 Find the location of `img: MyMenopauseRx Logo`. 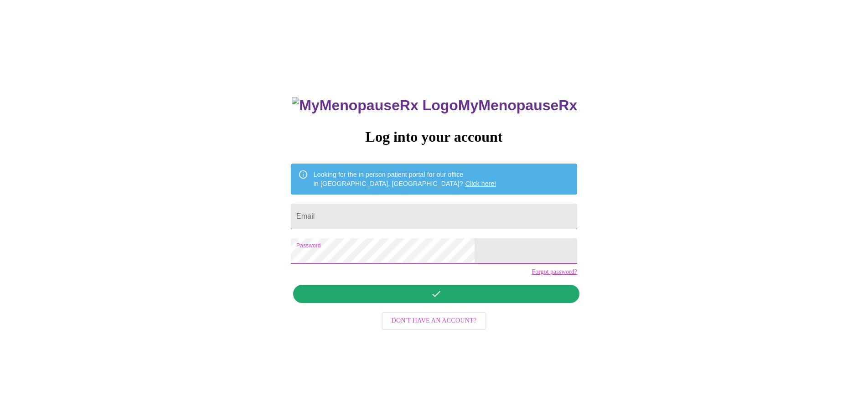

img: MyMenopauseRx Logo is located at coordinates (374, 105).